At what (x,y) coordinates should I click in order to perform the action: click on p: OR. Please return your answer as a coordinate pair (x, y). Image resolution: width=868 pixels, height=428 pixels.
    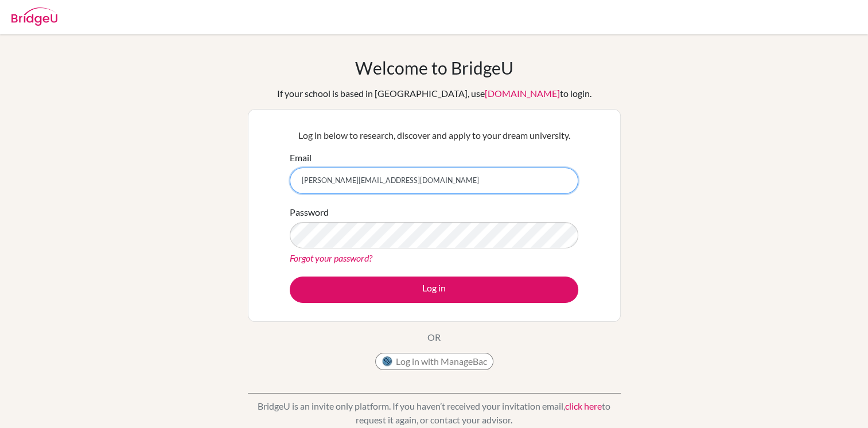
    Looking at the image, I should click on (433, 337).